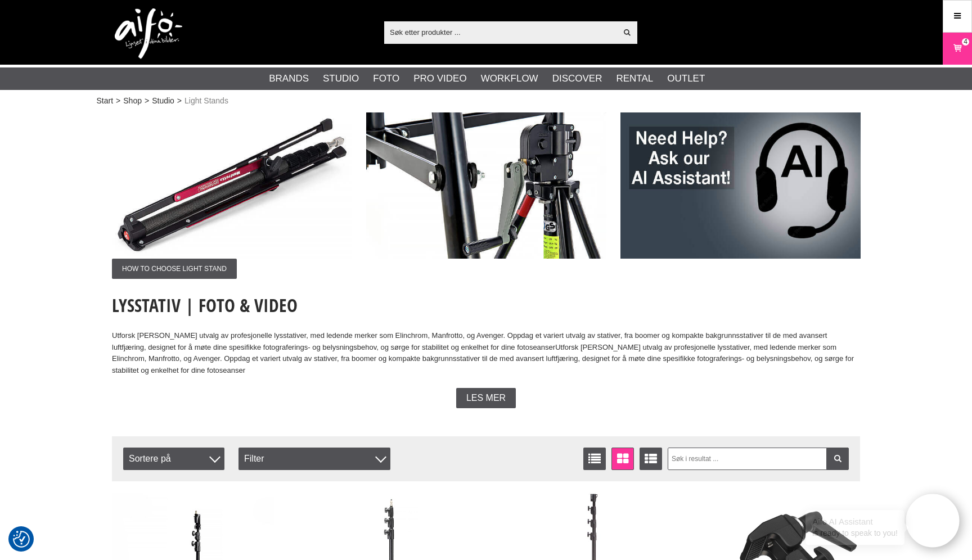 Image resolution: width=972 pixels, height=560 pixels. I want to click on h4: Aifo AI Assistant, so click(854, 521).